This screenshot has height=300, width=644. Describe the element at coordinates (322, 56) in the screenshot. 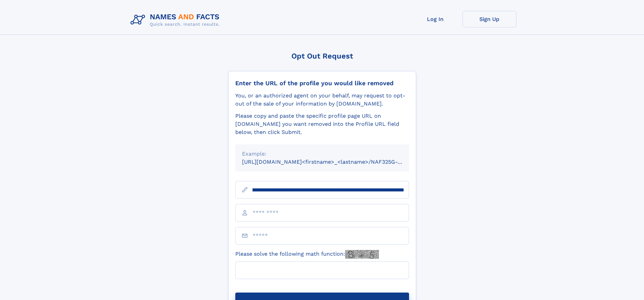

I see `div: Opt Out Request` at that location.